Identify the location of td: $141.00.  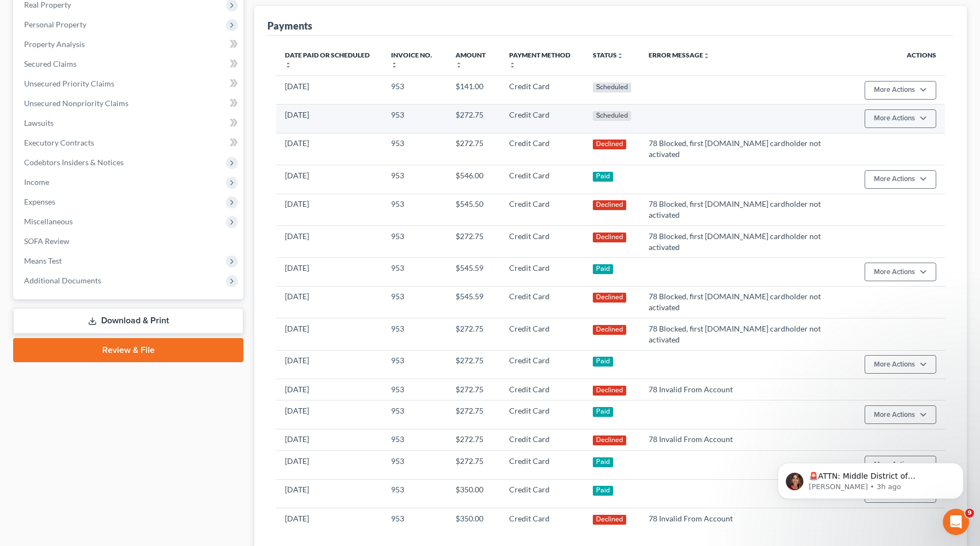
(473, 90).